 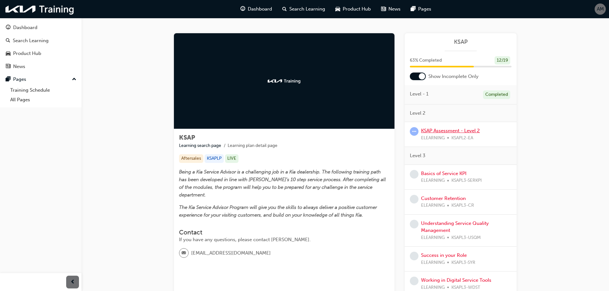 What do you see at coordinates (232, 159) in the screenshot?
I see `div: LIVE` at bounding box center [232, 159].